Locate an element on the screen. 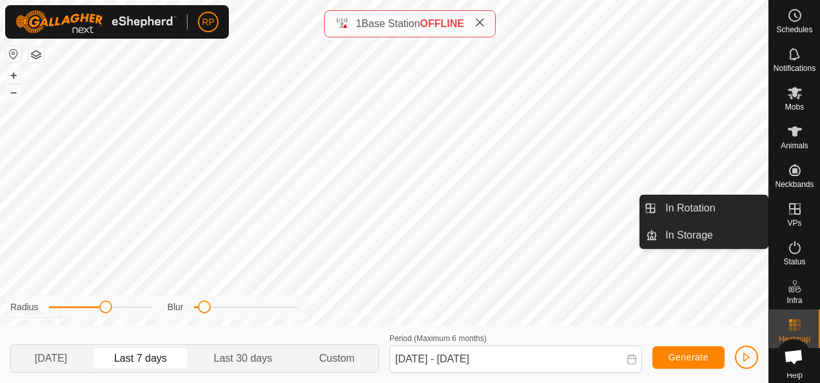 The image size is (820, 383). li: In Rotation is located at coordinates (704, 208).